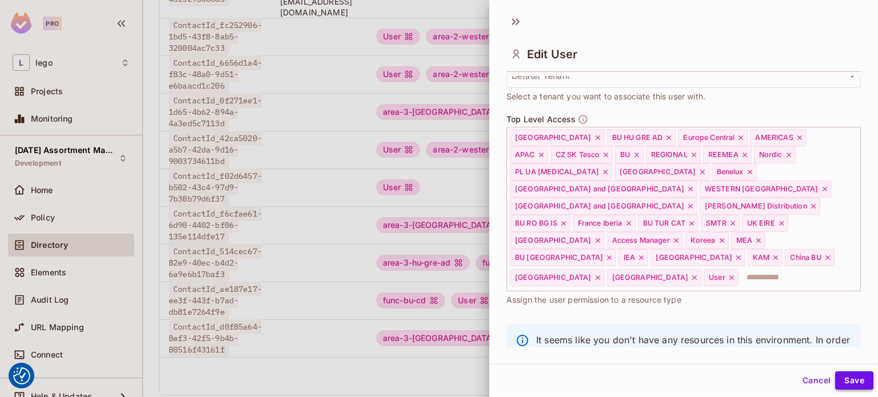  Describe the element at coordinates (717, 224) in the screenshot. I see `span: SMTR` at that location.